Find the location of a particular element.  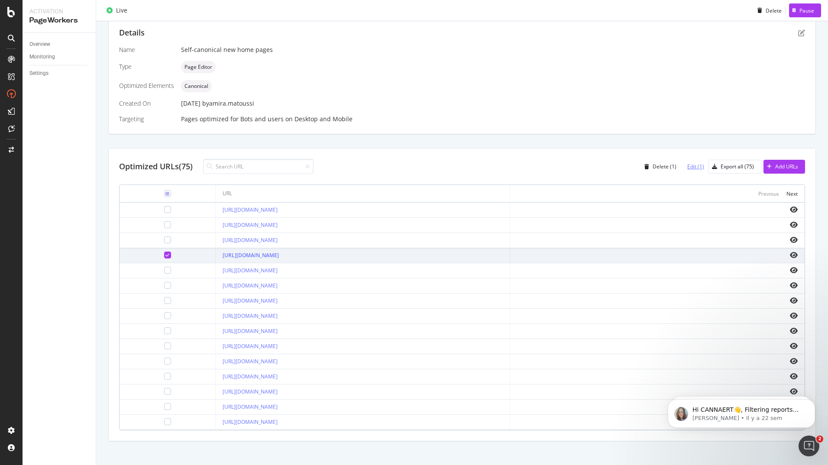

a: Monitoring is located at coordinates (59, 57).